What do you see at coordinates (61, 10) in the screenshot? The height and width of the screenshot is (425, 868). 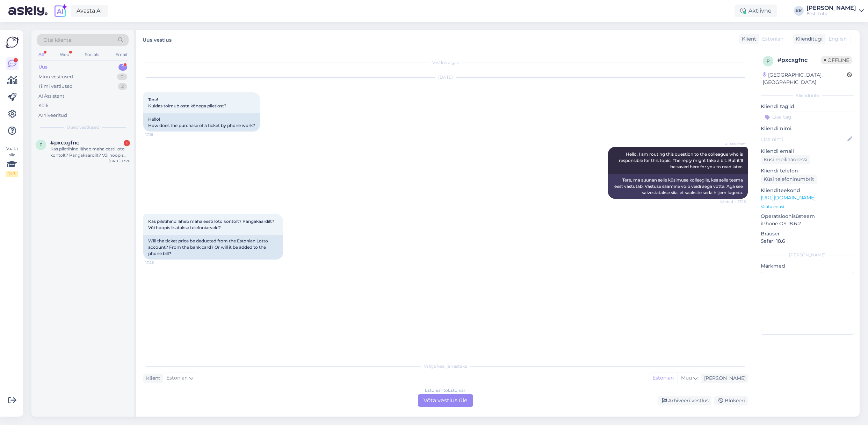 I see `img: explore-ai` at bounding box center [61, 10].